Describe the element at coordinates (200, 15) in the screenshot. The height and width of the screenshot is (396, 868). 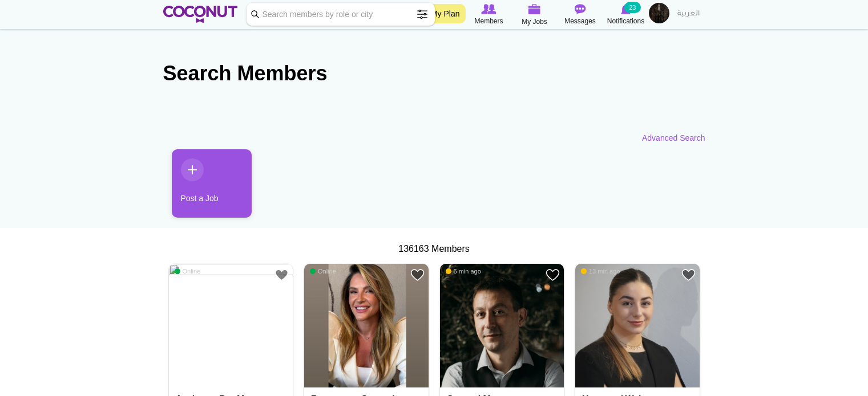
I see `img: Home` at that location.